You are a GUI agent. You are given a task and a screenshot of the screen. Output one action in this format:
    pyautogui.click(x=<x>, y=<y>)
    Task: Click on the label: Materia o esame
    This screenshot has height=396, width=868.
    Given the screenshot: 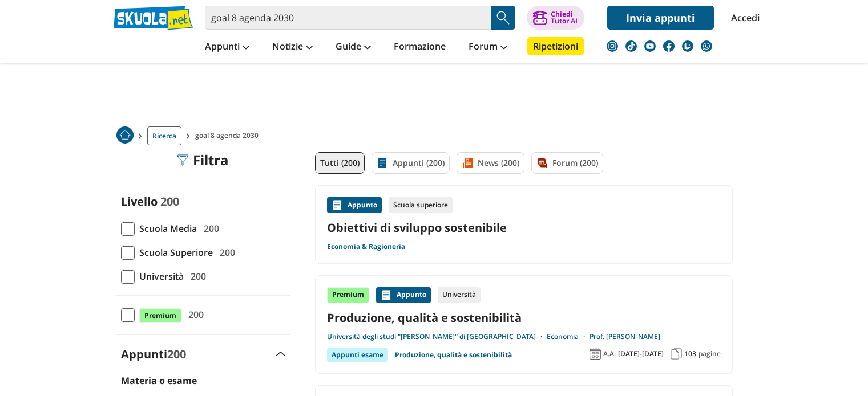 What is the action you would take?
    pyautogui.click(x=158, y=381)
    